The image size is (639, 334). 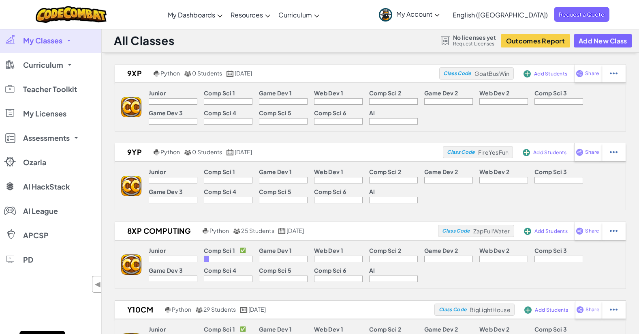 What do you see at coordinates (251, 15) in the screenshot?
I see `a: Resources` at bounding box center [251, 15].